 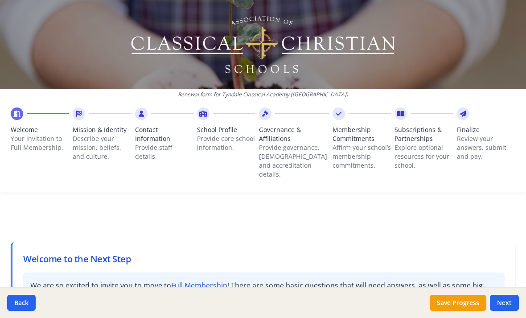 What do you see at coordinates (458, 303) in the screenshot?
I see `button: Save Progress` at bounding box center [458, 303].